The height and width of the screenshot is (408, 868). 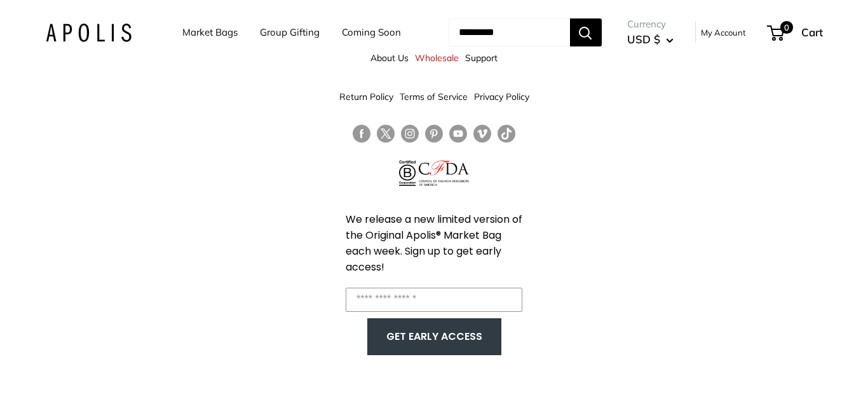 What do you see at coordinates (644, 39) in the screenshot?
I see `span: USD $` at bounding box center [644, 39].